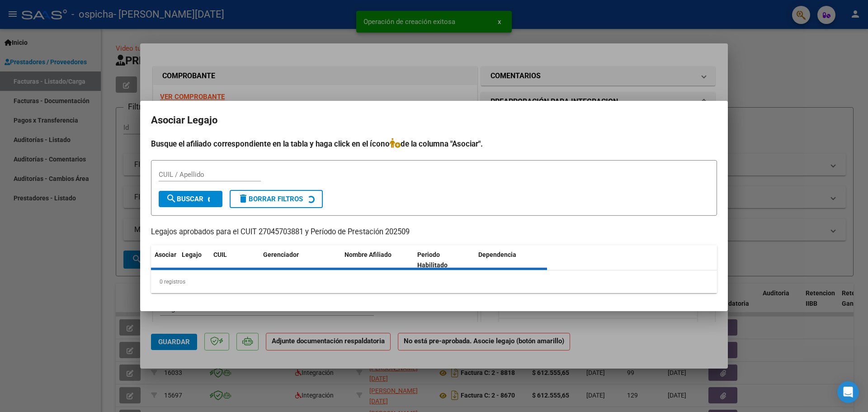  What do you see at coordinates (377, 260) in the screenshot?
I see `datatable-header-cell: Nombre Afiliado` at bounding box center [377, 260].